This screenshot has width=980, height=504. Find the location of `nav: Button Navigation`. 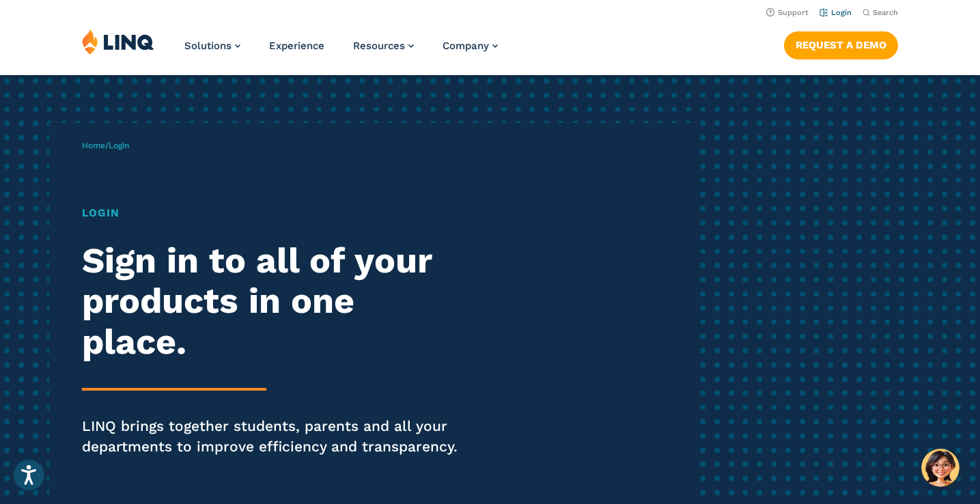

nav: Button Navigation is located at coordinates (841, 44).